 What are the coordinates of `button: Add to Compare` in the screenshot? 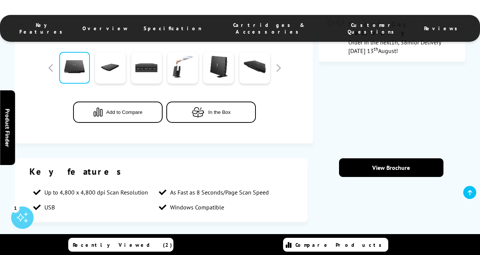 It's located at (118, 112).